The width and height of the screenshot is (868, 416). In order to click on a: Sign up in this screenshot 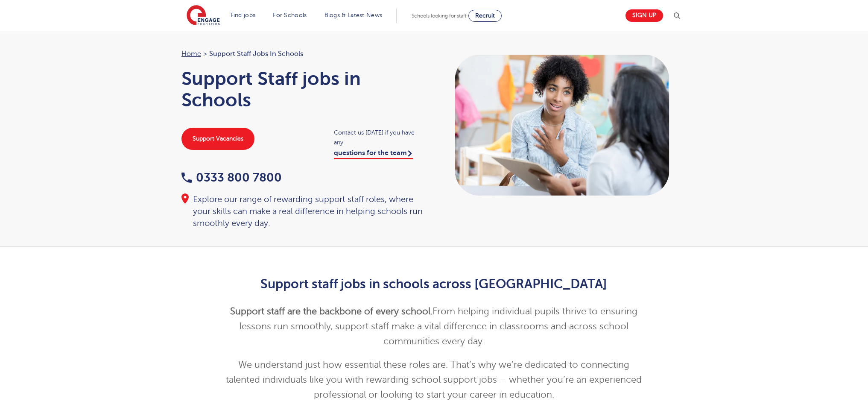, I will do `click(644, 16)`.